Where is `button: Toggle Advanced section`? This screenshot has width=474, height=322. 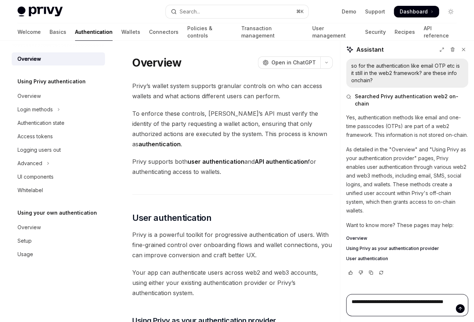 button: Toggle Advanced section is located at coordinates (58, 164).